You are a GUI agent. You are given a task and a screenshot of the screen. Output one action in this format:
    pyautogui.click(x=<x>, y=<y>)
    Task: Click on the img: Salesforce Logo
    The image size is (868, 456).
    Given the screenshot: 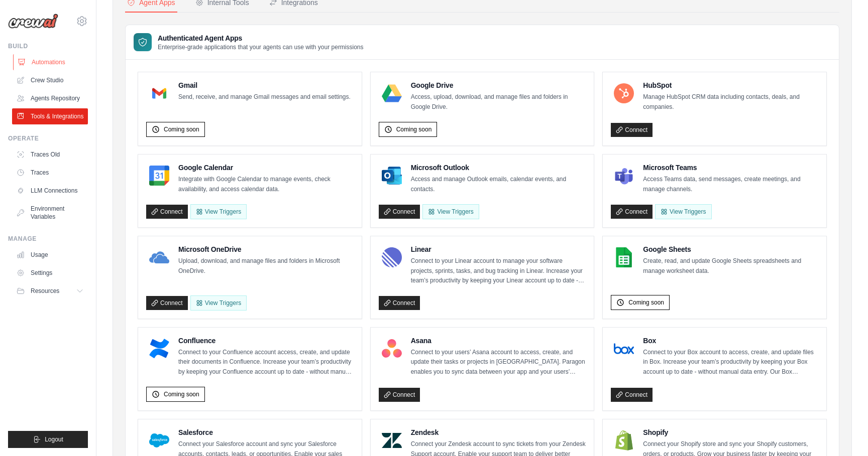 What is the action you would take?
    pyautogui.click(x=159, y=441)
    